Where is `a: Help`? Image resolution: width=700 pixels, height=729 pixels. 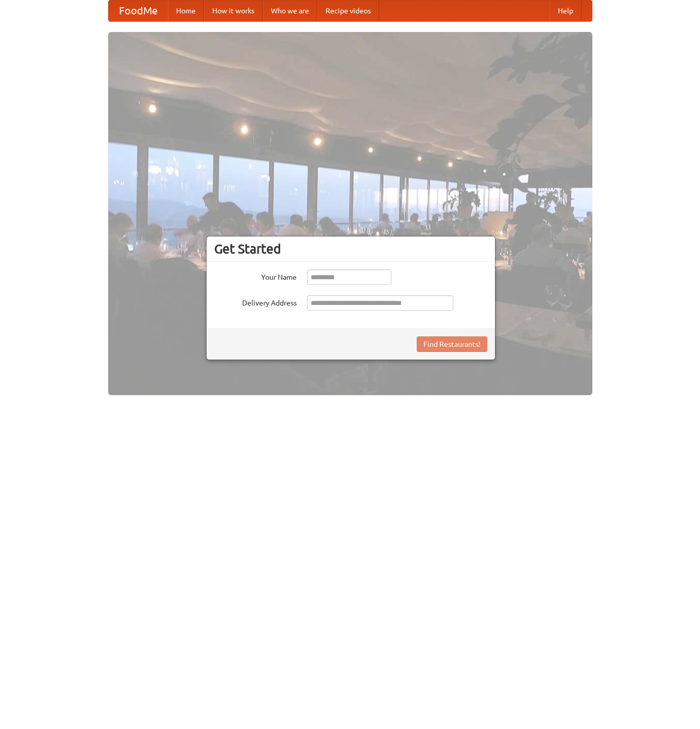
a: Help is located at coordinates (565, 11).